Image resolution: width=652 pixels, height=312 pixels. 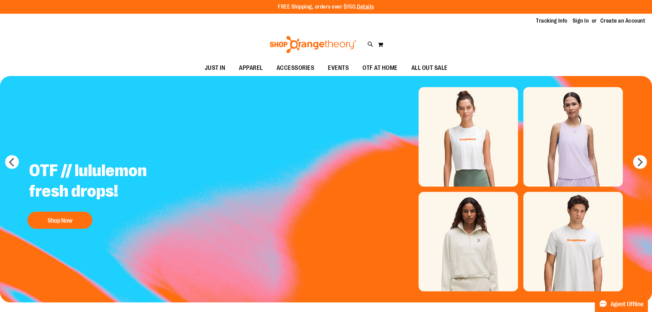 What do you see at coordinates (109, 193) in the screenshot?
I see `a: OTF // lululemon fresh drops! Shop Now` at bounding box center [109, 193].